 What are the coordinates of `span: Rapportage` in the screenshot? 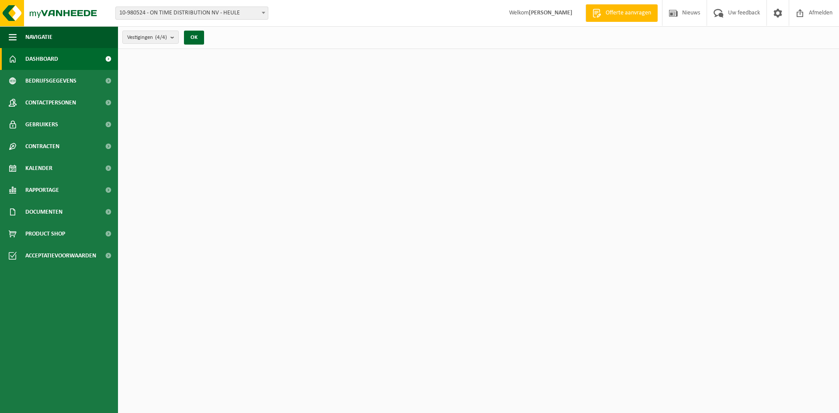 It's located at (42, 190).